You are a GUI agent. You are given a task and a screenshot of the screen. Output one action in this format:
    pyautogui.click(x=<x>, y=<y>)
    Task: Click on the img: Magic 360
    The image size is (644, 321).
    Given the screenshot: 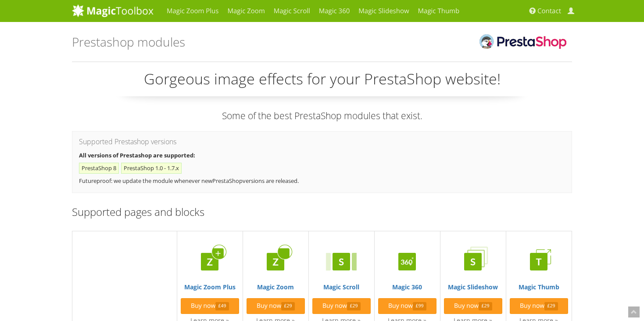 What is the action you would take?
    pyautogui.click(x=407, y=262)
    